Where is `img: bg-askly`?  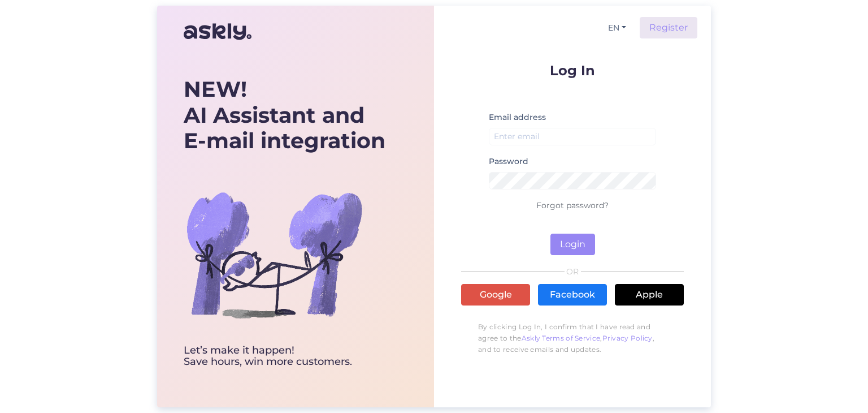 img: bg-askly is located at coordinates (274, 255).